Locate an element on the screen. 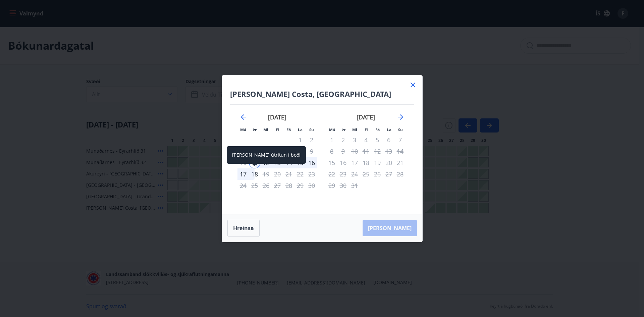 This screenshot has height=317, width=644. div: Move backward to switch to the previous month. is located at coordinates (244, 117).